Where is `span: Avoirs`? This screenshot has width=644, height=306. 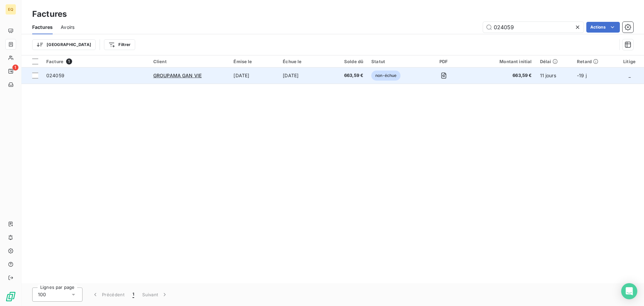 span: Avoirs is located at coordinates (67, 27).